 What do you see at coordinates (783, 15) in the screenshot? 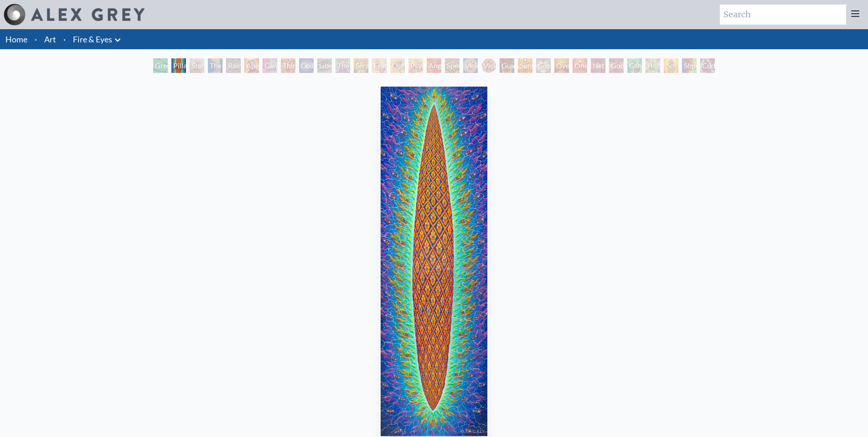
I see `input: Search` at bounding box center [783, 15].